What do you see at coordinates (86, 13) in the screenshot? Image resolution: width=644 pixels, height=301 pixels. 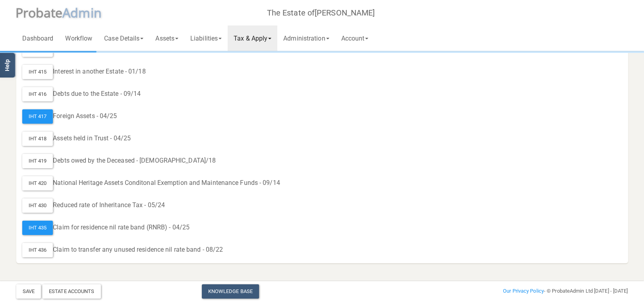 I see `span: dmin` at bounding box center [86, 13].